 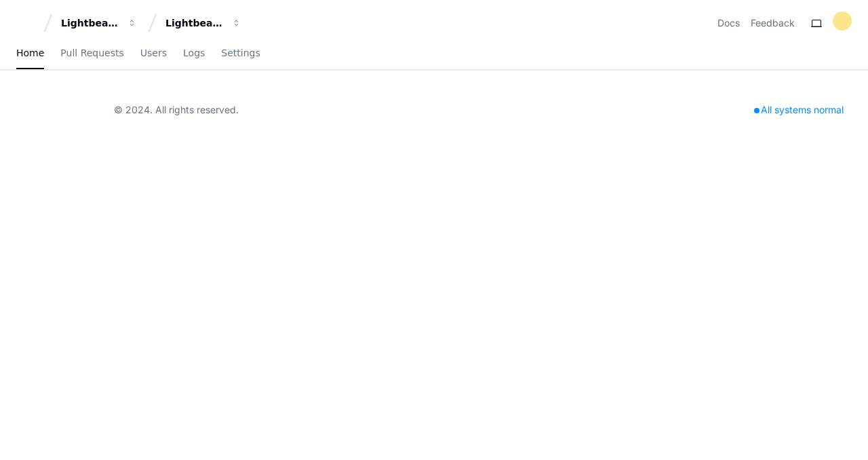 I want to click on a: Home, so click(x=30, y=54).